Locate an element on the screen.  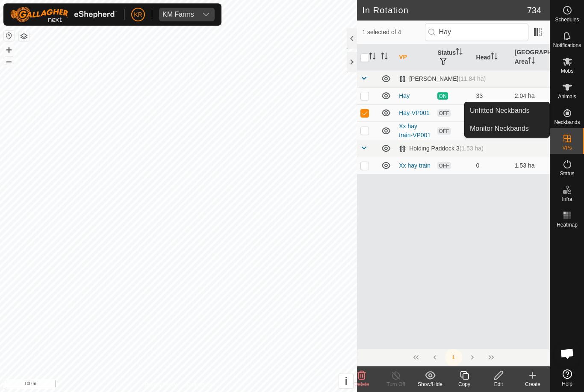
a: Open chat is located at coordinates (568, 354).